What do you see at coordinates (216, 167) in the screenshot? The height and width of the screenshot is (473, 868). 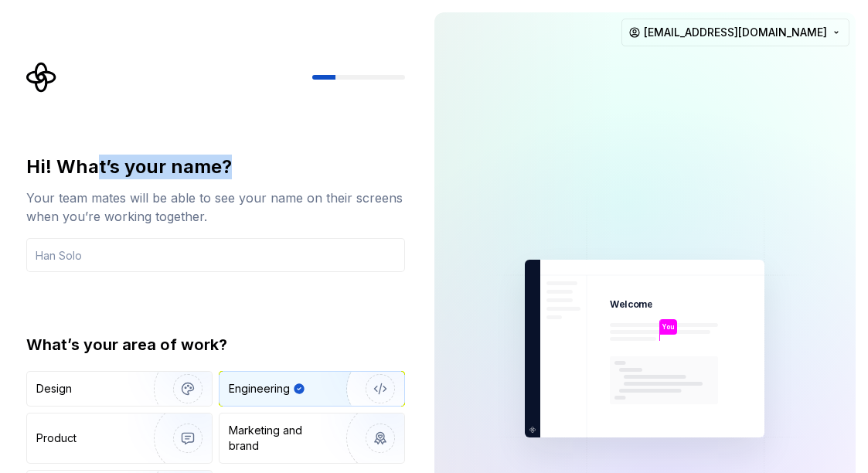 I see `div: Hi! What’s your name?` at bounding box center [216, 167].